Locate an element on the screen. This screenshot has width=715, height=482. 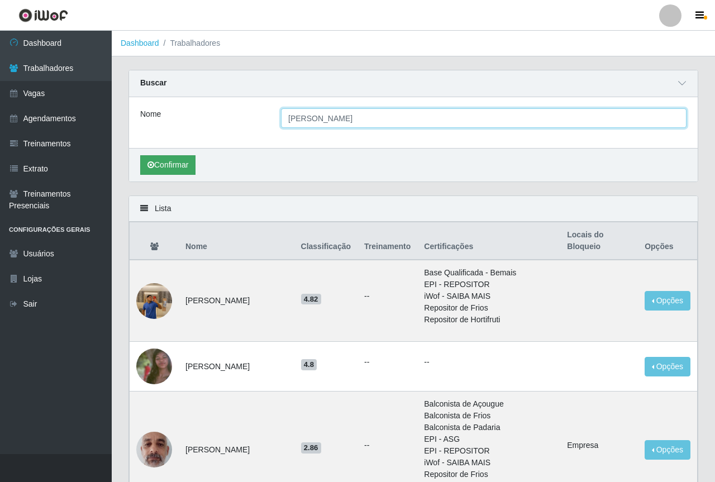
th: Treinamento is located at coordinates (387, 241).